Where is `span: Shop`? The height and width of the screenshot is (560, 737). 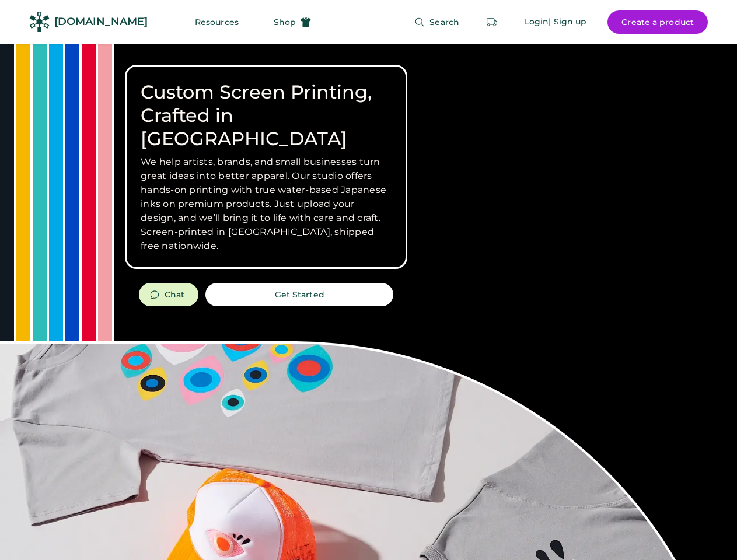
span: Shop is located at coordinates (285, 22).